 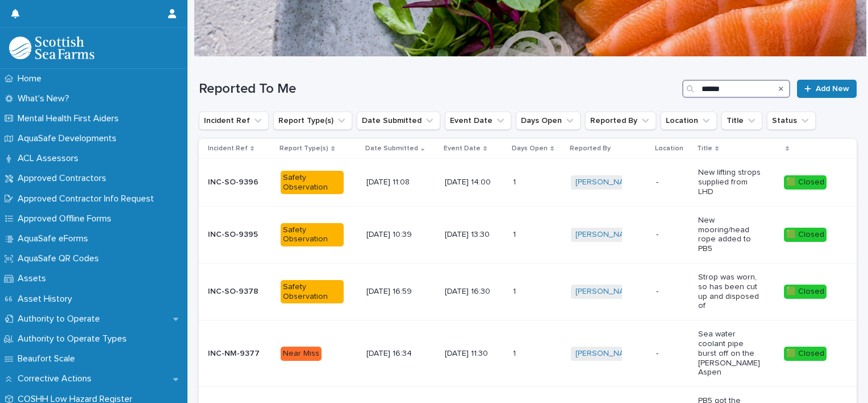 What do you see at coordinates (548, 120) in the screenshot?
I see `button: Days Open` at bounding box center [548, 120].